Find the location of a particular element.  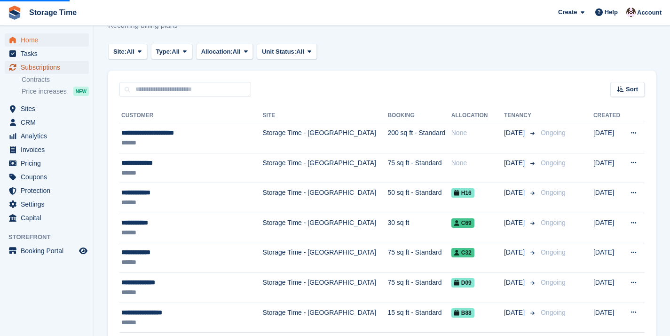

td: 200 sq ft - Standard is located at coordinates (419, 138).